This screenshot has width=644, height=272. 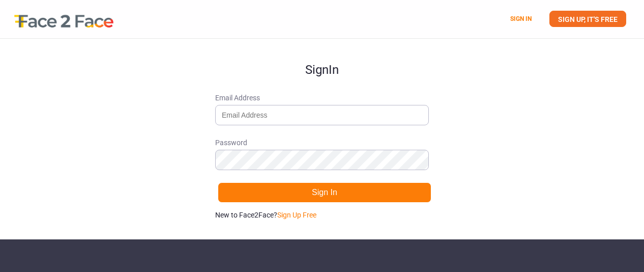 What do you see at coordinates (322, 115) in the screenshot?
I see `input: Email Address` at bounding box center [322, 115].